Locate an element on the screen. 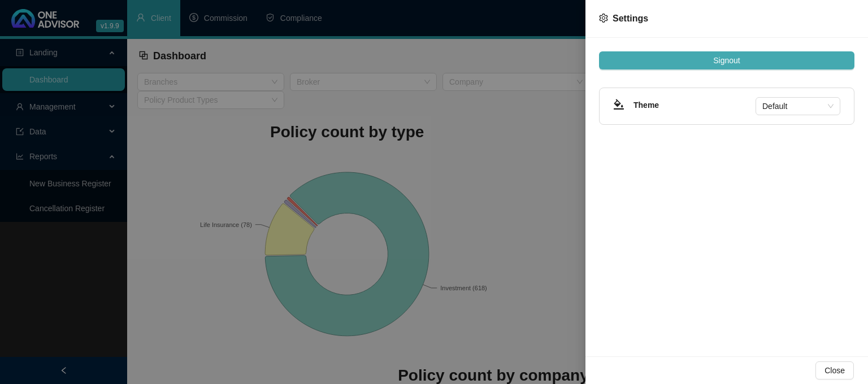  span: Close is located at coordinates (835, 371).